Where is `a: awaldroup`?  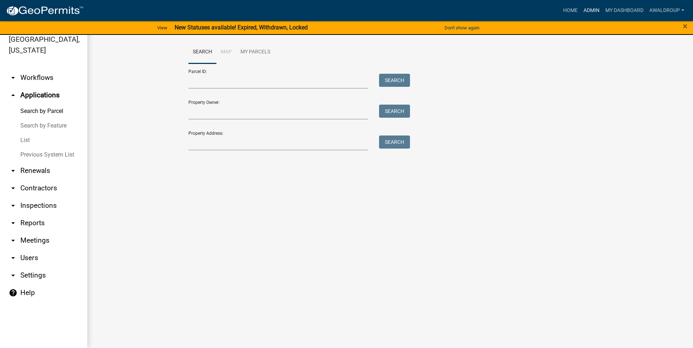
a: awaldroup is located at coordinates (667, 11).